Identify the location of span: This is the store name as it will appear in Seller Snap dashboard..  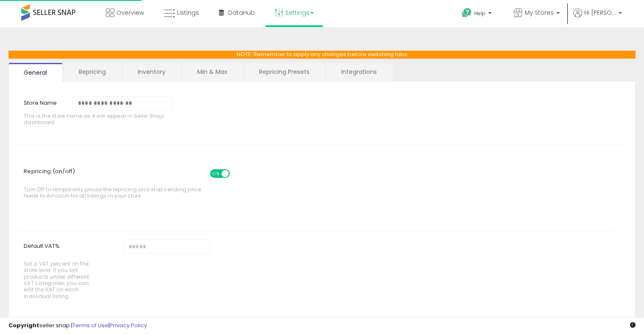
(101, 119).